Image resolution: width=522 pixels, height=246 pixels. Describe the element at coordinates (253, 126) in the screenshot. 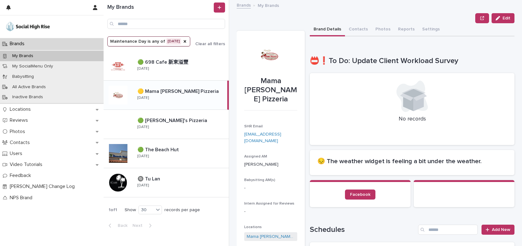

I see `span: SHR Email` at that location.